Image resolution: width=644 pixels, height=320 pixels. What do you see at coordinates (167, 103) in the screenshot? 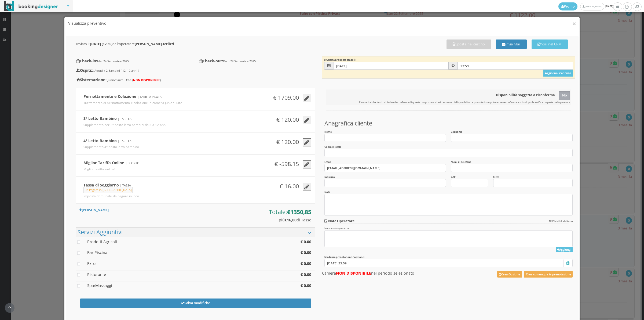
I see `div: Trattamento di pernottamento e colazione in camera Junior Suite` at bounding box center [167, 103].